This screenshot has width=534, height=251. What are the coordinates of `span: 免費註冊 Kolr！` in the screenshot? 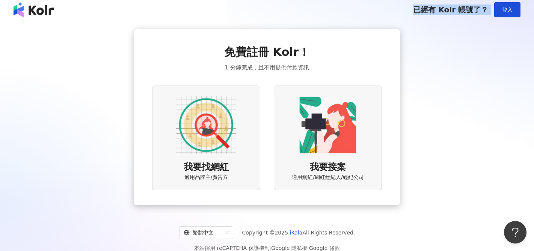 It's located at (267, 52).